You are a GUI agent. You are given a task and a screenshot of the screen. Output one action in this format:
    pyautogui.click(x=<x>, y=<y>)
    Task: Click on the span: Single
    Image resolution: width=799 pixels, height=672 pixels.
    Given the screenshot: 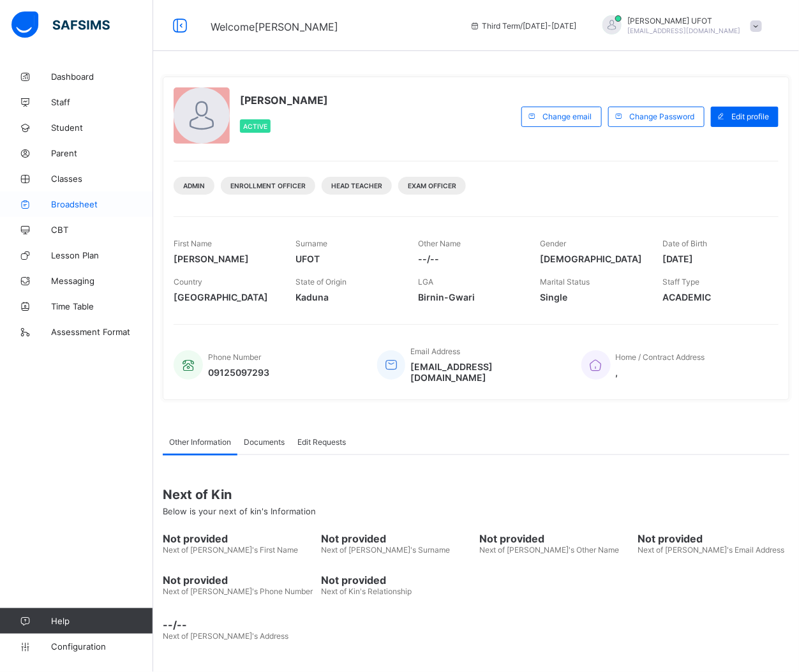 What is the action you would take?
    pyautogui.click(x=592, y=297)
    